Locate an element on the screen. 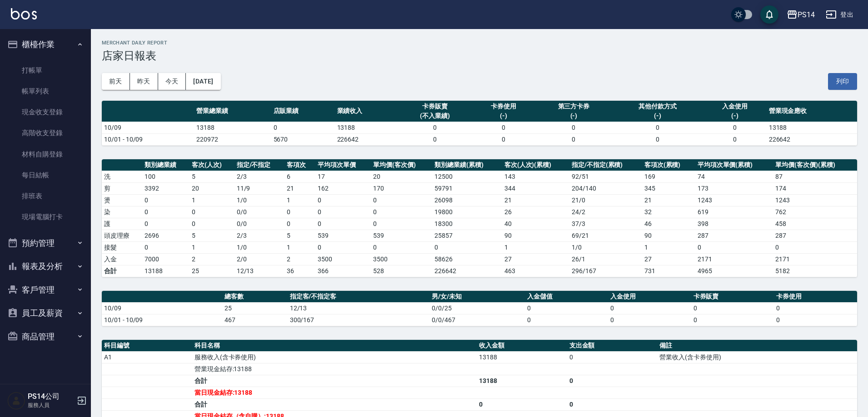 The height and width of the screenshot is (417, 868). td: 3500 is located at coordinates (401, 259).